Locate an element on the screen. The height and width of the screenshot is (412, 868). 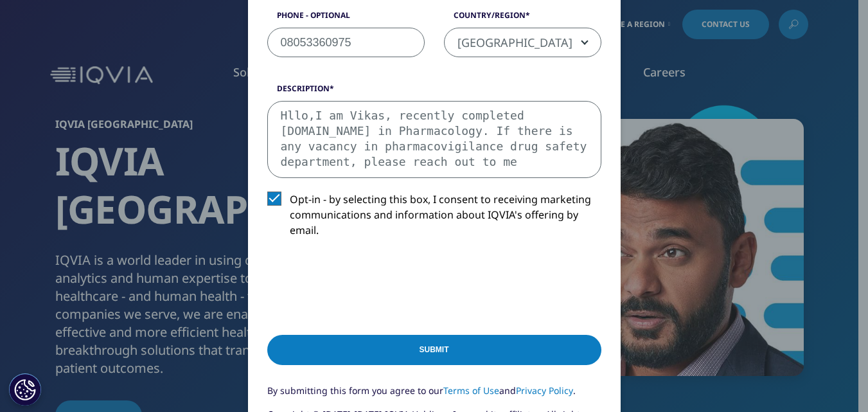
input: Submit is located at coordinates (434, 349).